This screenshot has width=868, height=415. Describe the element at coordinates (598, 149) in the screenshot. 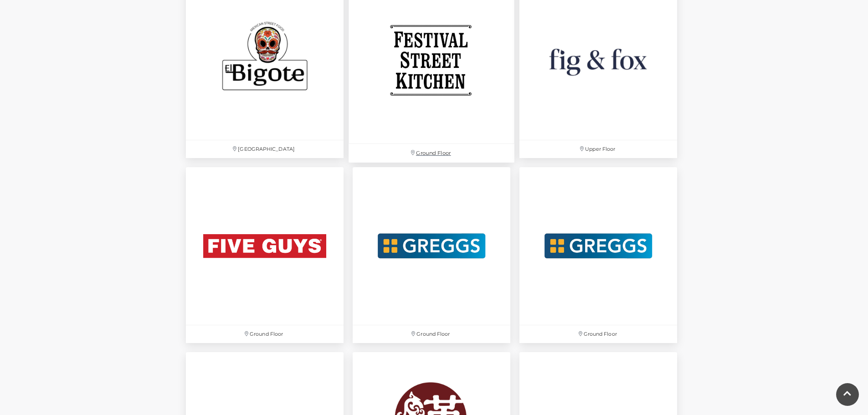

I see `p: Upper Floor` at that location.